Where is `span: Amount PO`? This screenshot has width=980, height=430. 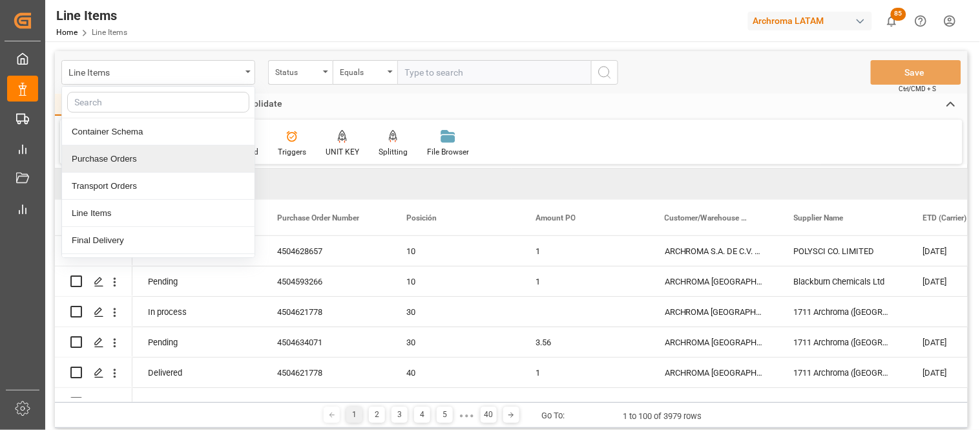
span: Amount PO is located at coordinates (555, 218).